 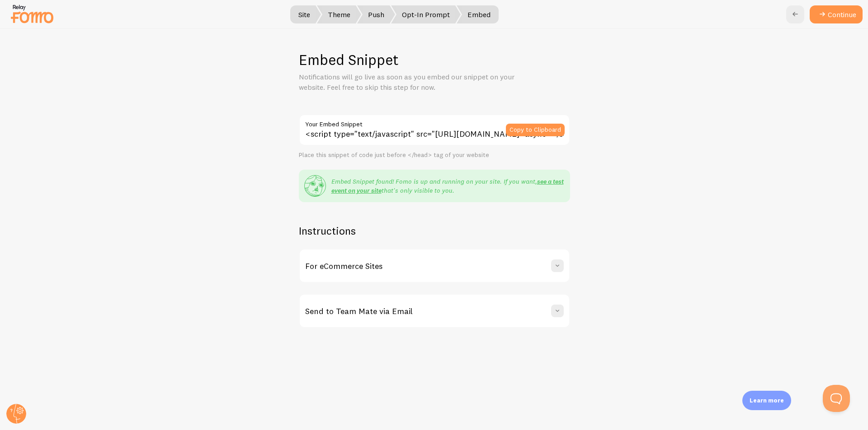 What do you see at coordinates (434, 122) in the screenshot?
I see `label: Your Embed Snippet` at bounding box center [434, 122].